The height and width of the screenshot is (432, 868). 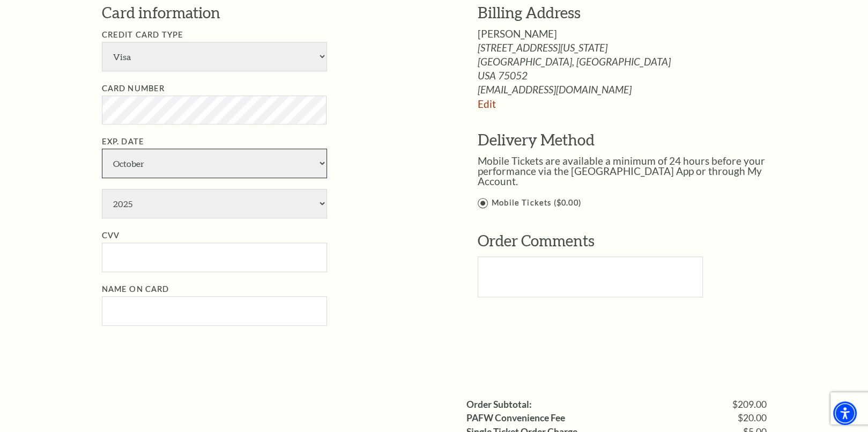 What do you see at coordinates (142, 34) in the screenshot?
I see `label: Credit Card Type` at bounding box center [142, 34].